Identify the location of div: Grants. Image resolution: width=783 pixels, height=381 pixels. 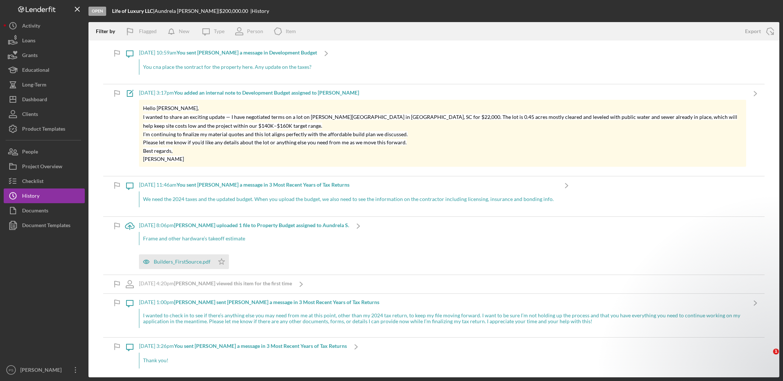
(30, 56).